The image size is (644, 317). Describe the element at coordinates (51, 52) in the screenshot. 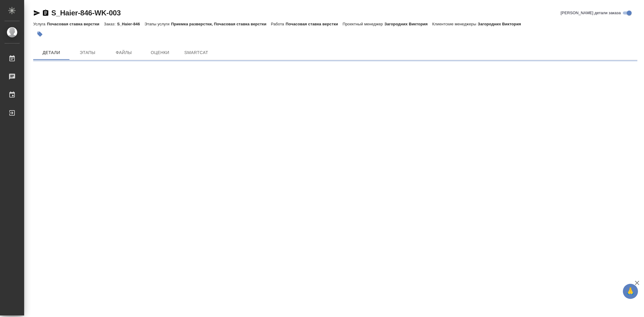

I see `span: Детали` at that location.